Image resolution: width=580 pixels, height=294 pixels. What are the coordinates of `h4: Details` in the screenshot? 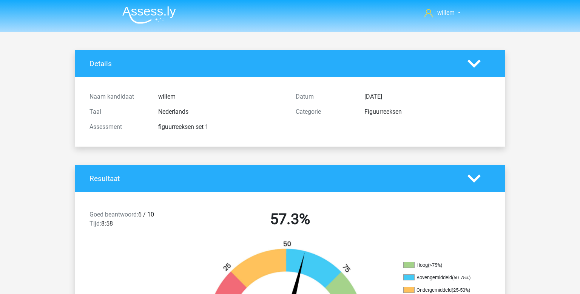 It's located at (273, 63).